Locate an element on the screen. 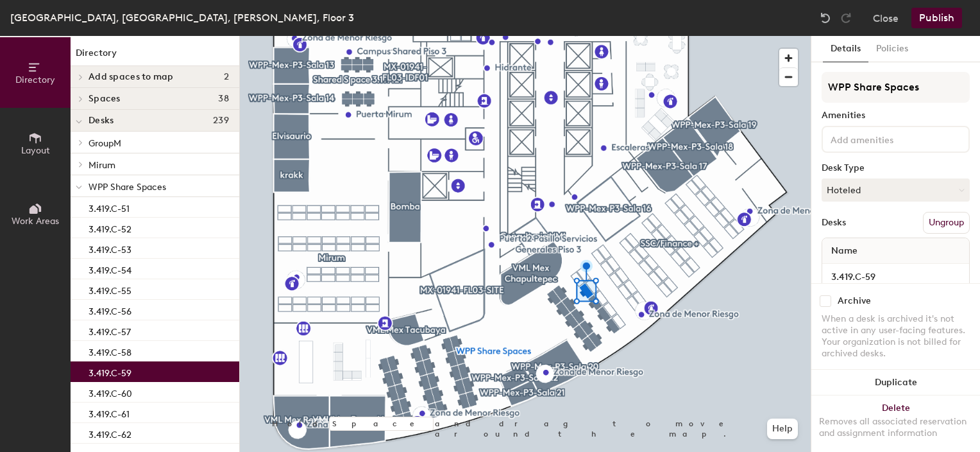 The height and width of the screenshot is (452, 980). p: 3.419.C-61 is located at coordinates (109, 412).